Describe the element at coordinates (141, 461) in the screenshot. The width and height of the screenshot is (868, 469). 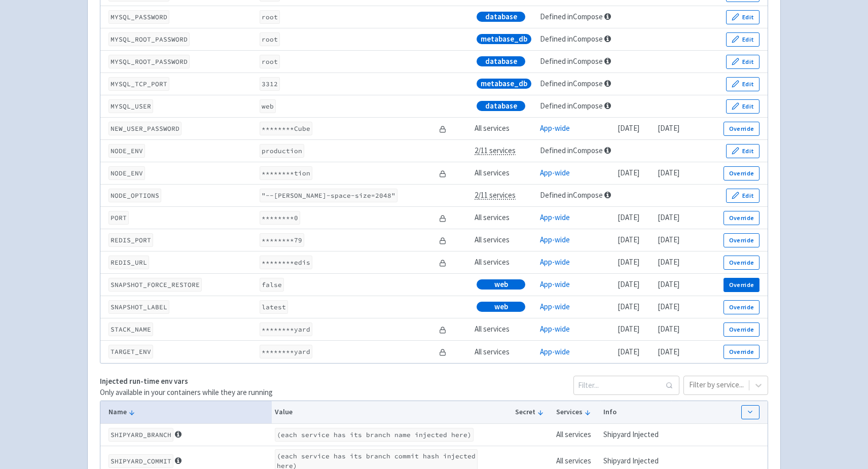
I see `code: SHIPYARD_COMMIT` at that location.